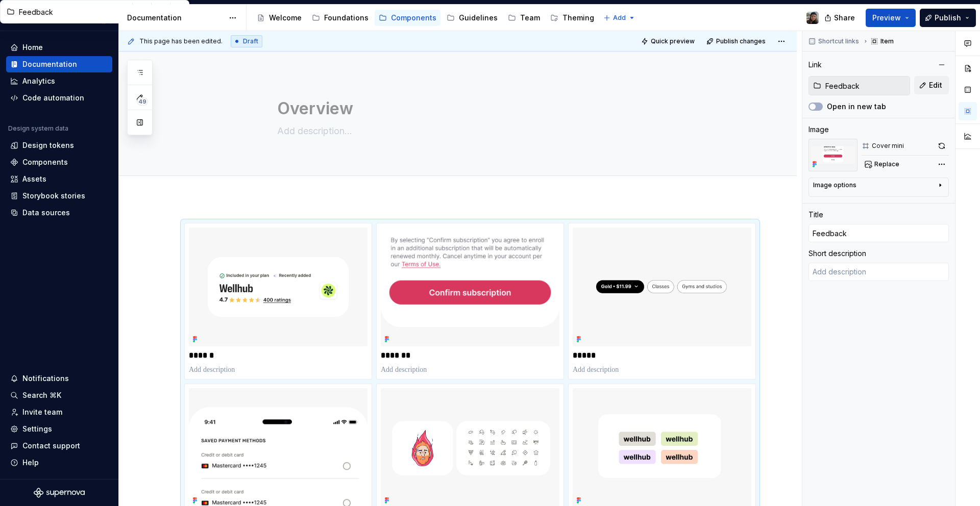  I want to click on button: Edit, so click(932, 85).